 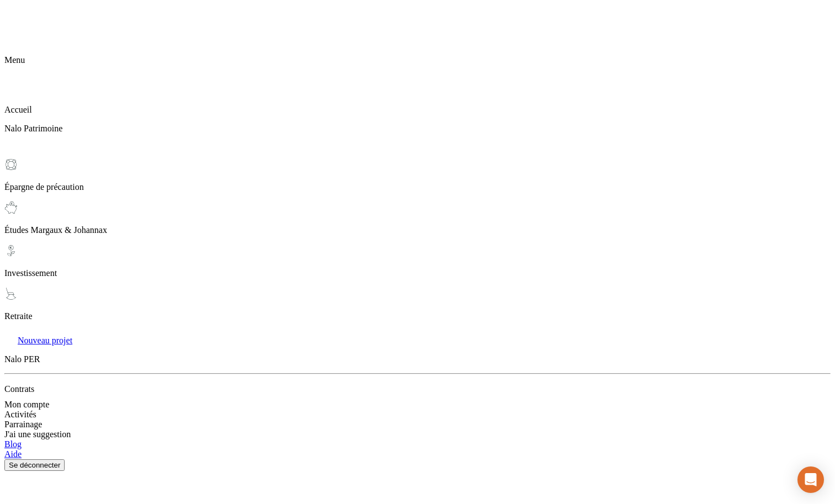 I want to click on span: Menu, so click(x=14, y=60).